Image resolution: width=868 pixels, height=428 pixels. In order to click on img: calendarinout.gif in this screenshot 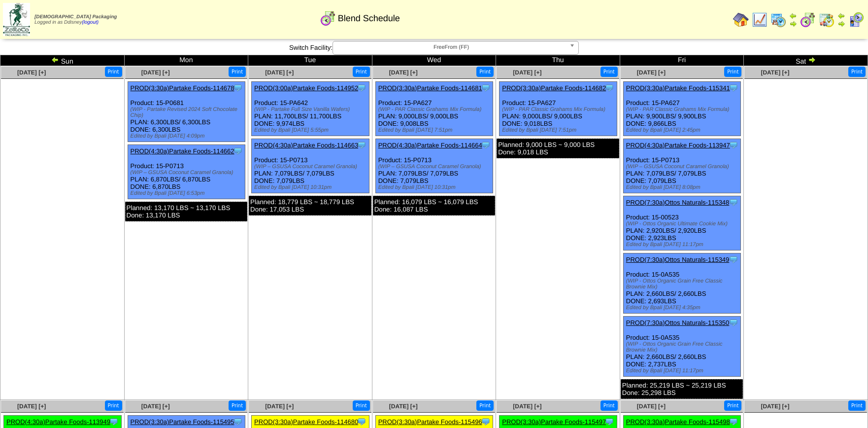, I will do `click(826, 20)`.